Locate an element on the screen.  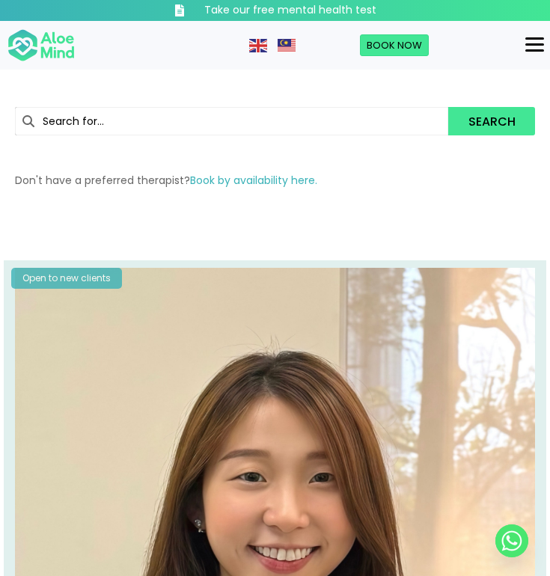
input: Search for... is located at coordinates (231, 121).